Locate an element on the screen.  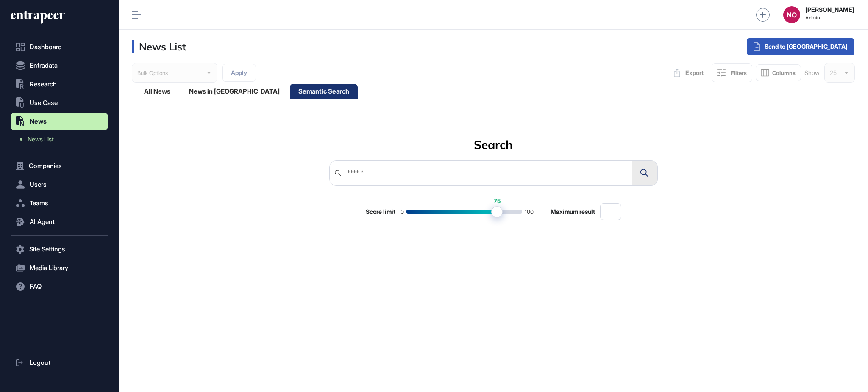
button: Teams is located at coordinates (59, 203).